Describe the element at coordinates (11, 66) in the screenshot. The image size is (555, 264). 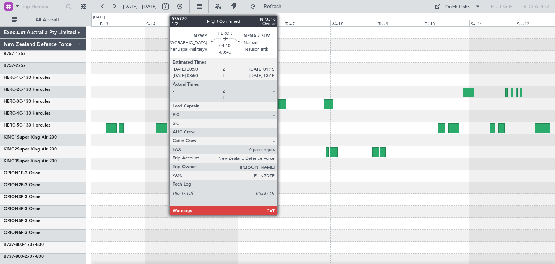
I see `span: B757-2` at that location.